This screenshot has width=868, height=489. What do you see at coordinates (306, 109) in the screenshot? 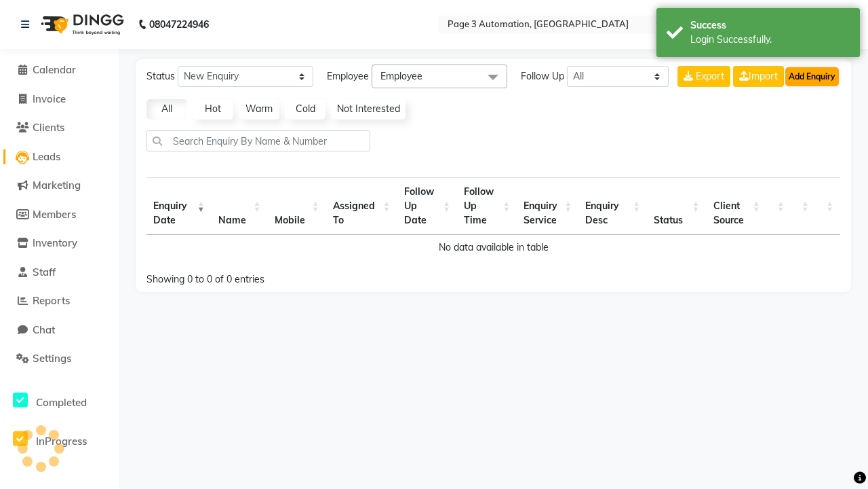
I see `a: Cold` at bounding box center [306, 109].